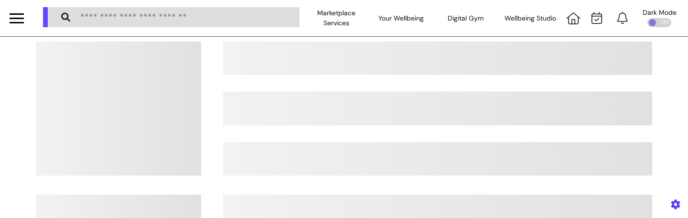 The height and width of the screenshot is (218, 688). I want to click on div: Digital Gym, so click(465, 18).